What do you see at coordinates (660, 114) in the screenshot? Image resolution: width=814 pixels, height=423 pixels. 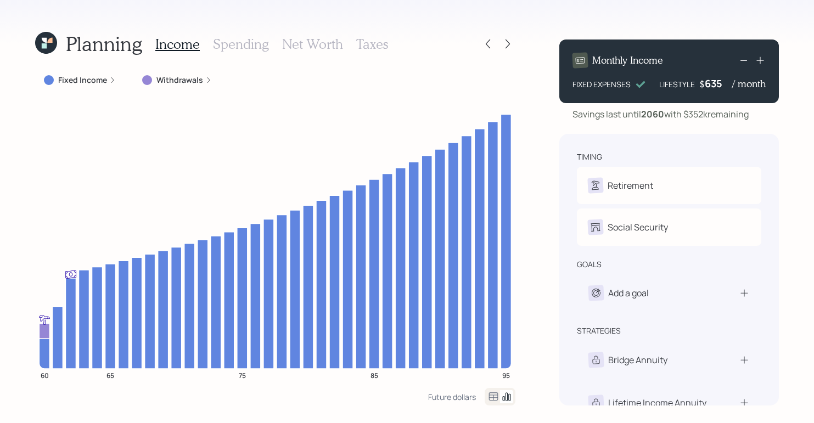 I see `div: Savings last until with $352k remaining` at bounding box center [660, 114].